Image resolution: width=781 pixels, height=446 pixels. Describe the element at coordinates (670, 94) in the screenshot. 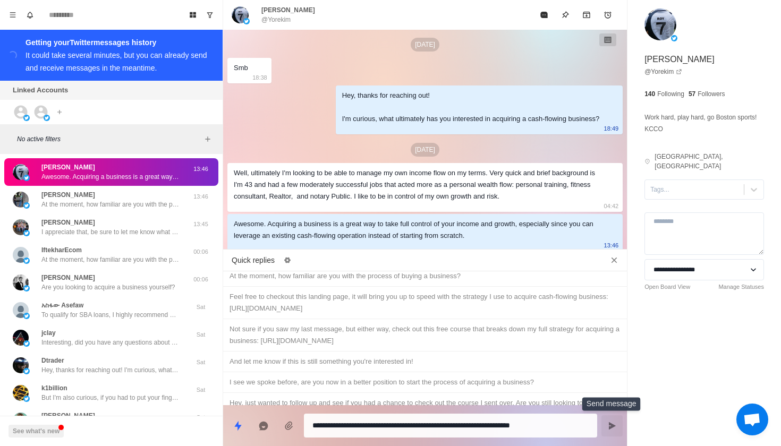

I see `p: Following` at that location.